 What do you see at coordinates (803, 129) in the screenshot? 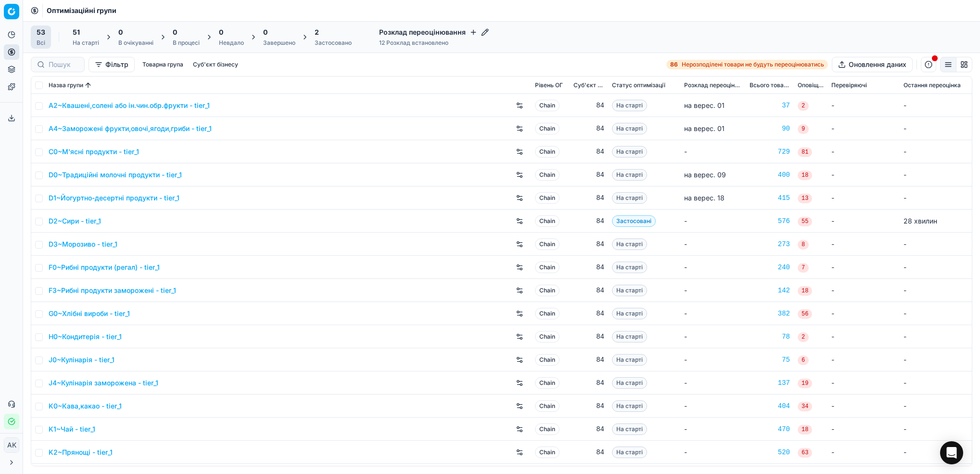
I see `span: 9` at bounding box center [803, 129].